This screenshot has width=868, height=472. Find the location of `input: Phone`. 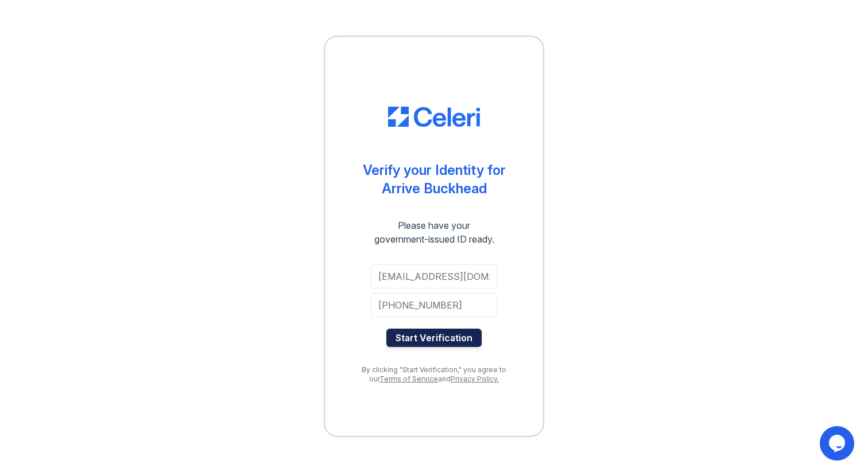

input: Phone is located at coordinates (434, 305).